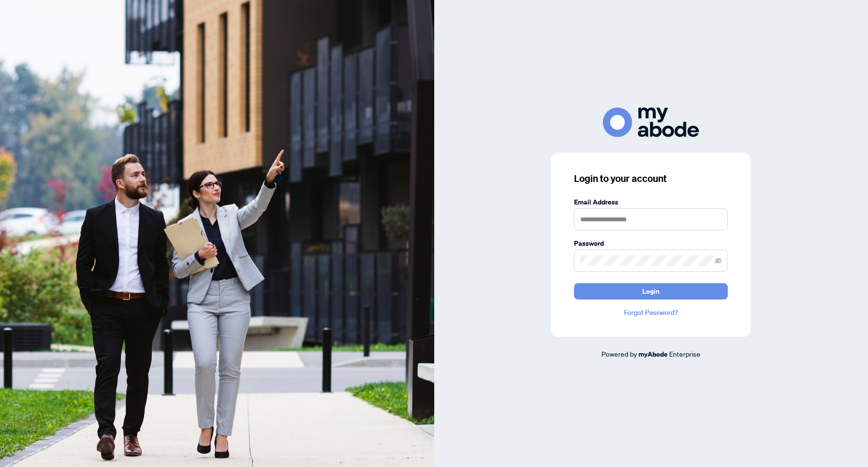  I want to click on h3: Login to your account, so click(650, 179).